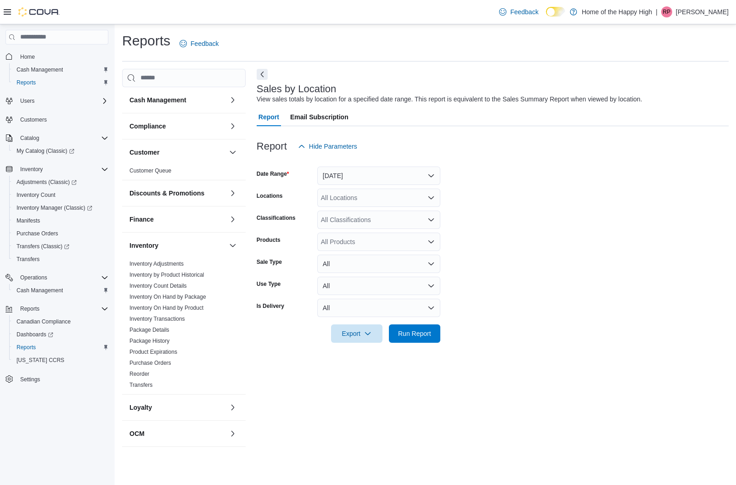 This screenshot has width=736, height=485. What do you see at coordinates (167, 193) in the screenshot?
I see `h3: Discounts & Promotions` at bounding box center [167, 193].